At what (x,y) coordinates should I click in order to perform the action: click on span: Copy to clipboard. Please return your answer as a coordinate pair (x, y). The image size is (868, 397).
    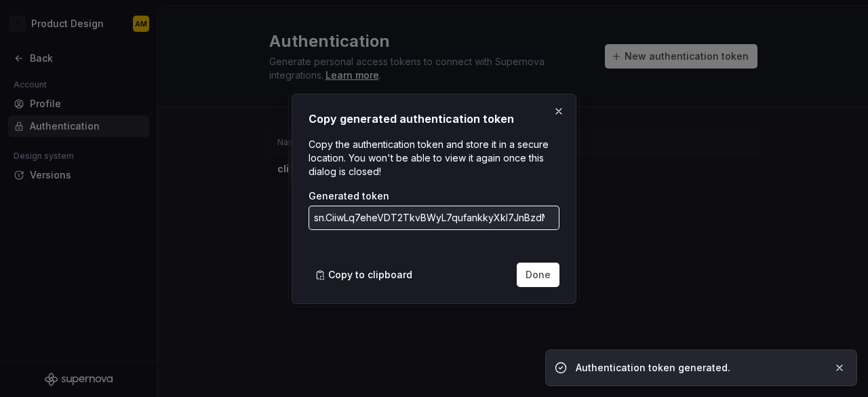
    Looking at the image, I should click on (370, 275).